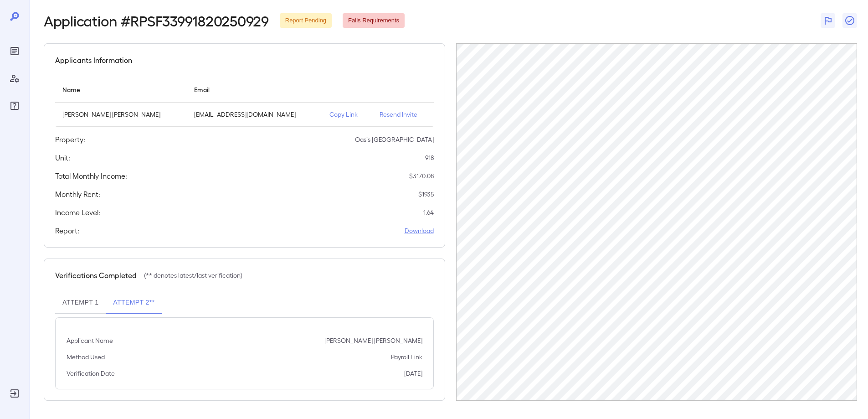 Image resolution: width=868 pixels, height=419 pixels. What do you see at coordinates (134, 302) in the screenshot?
I see `button: Attempt 2**` at bounding box center [134, 302].